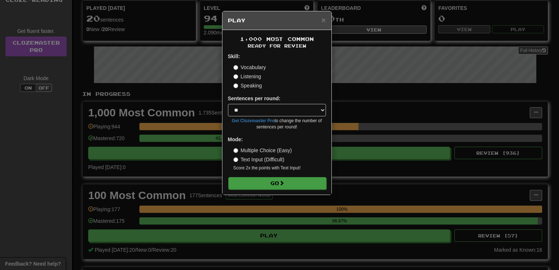 This screenshot has height=270, width=559. What do you see at coordinates (259, 160) in the screenshot?
I see `label: Text Input (Difficult)` at bounding box center [259, 160].